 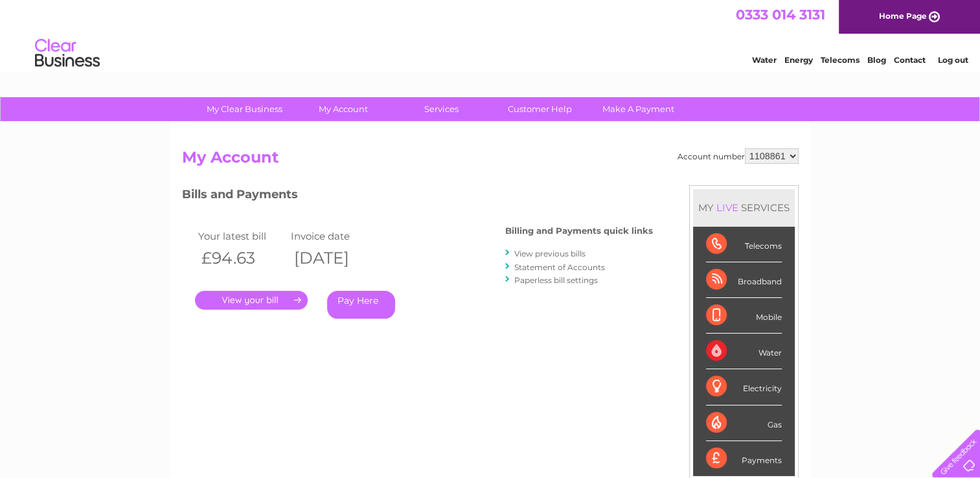 What do you see at coordinates (540, 109) in the screenshot?
I see `a: Customer Help` at bounding box center [540, 109].